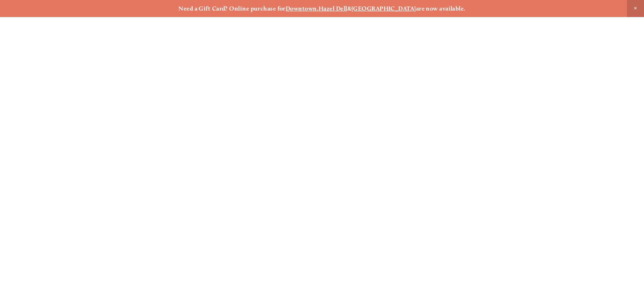 The height and width of the screenshot is (297, 644). What do you see at coordinates (232, 8) in the screenshot?
I see `strong: Need a Gift Card? Online purchase for` at bounding box center [232, 8].